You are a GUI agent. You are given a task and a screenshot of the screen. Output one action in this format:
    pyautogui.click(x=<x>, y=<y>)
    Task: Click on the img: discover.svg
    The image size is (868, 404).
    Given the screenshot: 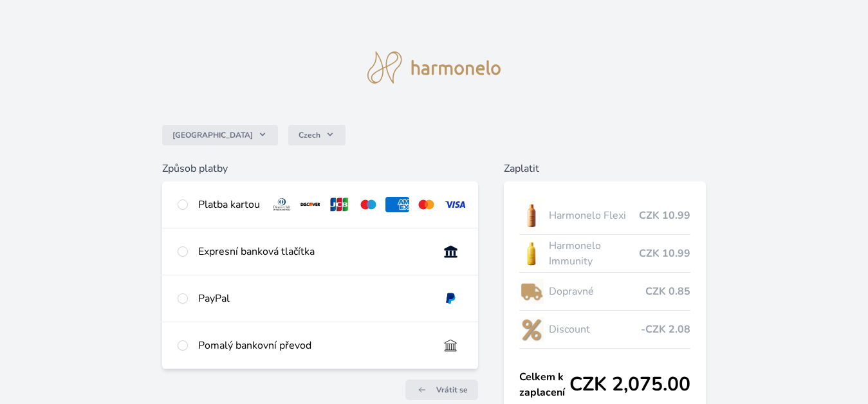 What is the action you would take?
    pyautogui.click(x=310, y=205)
    